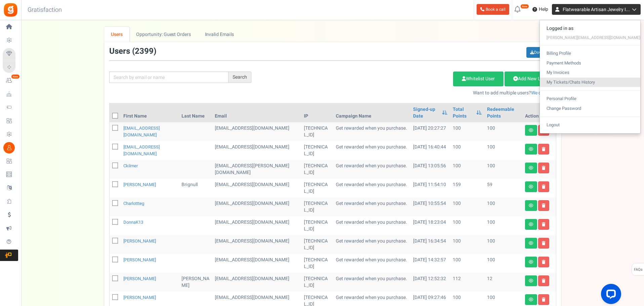  What do you see at coordinates (219, 34) in the screenshot?
I see `a: Invalid Emails` at bounding box center [219, 34].